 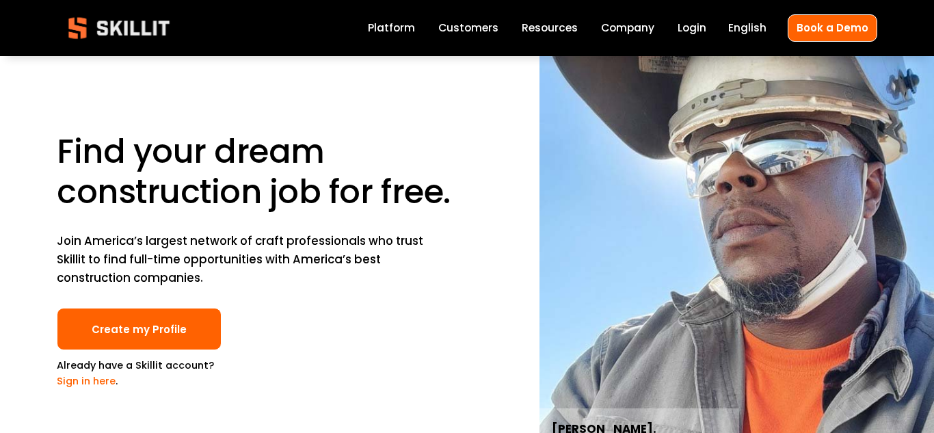 What do you see at coordinates (832, 27) in the screenshot?
I see `a: Book a Demo` at bounding box center [832, 27].